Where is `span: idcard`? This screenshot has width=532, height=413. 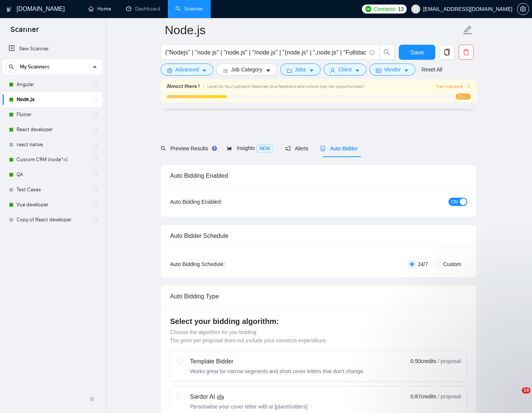
span: idcard is located at coordinates (378, 70).